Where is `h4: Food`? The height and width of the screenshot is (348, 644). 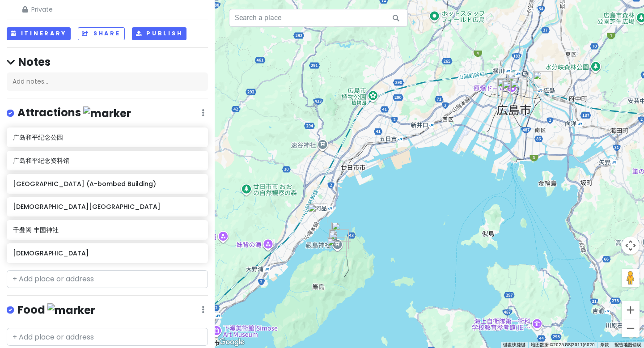 h4: Food is located at coordinates (56, 310).